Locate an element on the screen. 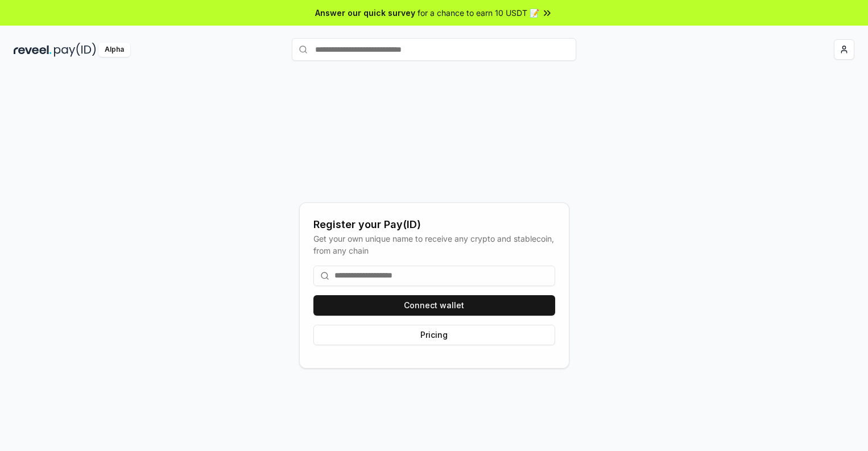 This screenshot has height=451, width=868. button: Pricing is located at coordinates (434, 335).